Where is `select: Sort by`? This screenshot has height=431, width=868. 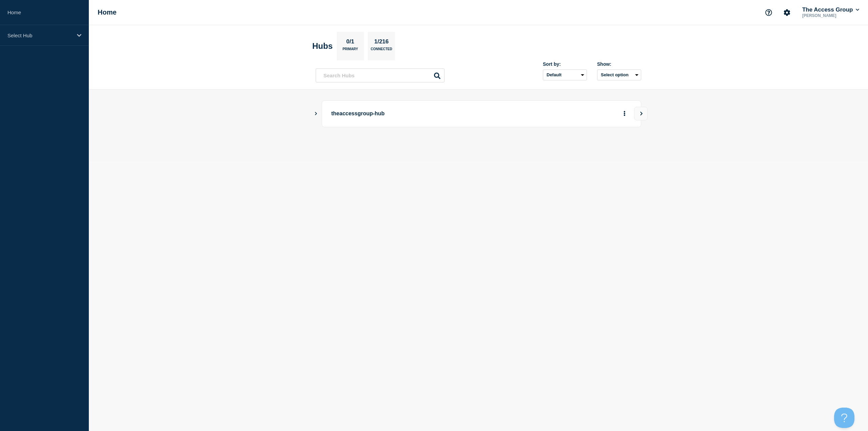 select: Sort by is located at coordinates (565, 75).